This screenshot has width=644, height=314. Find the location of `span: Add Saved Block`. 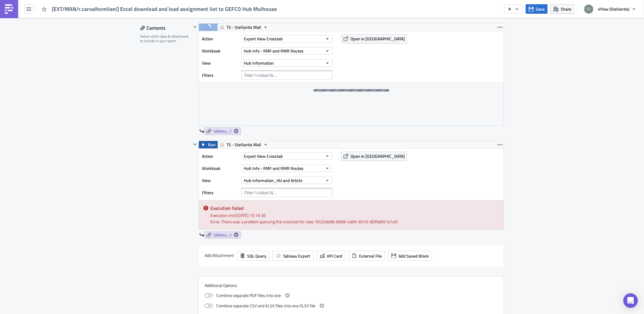

span: Add Saved Block is located at coordinates (413, 256).